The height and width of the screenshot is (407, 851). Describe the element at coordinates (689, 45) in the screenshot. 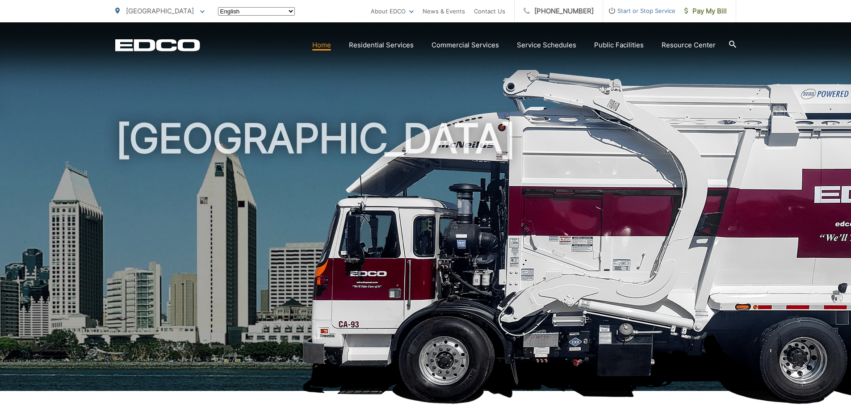

I see `a: Resource Center` at that location.